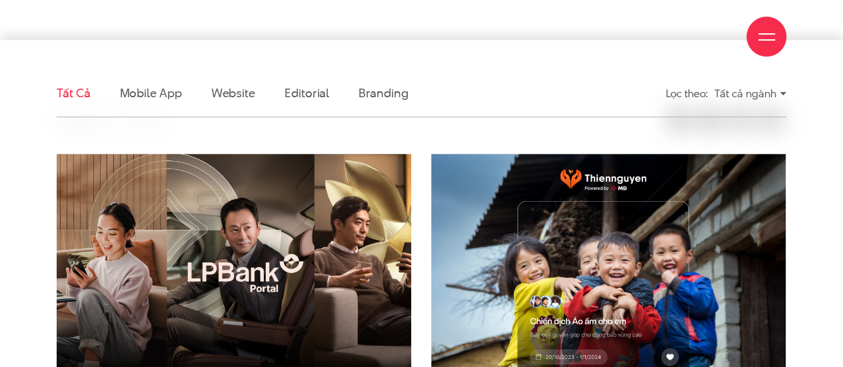 The width and height of the screenshot is (843, 367). What do you see at coordinates (751, 93) in the screenshot?
I see `div: Tất cả ngành` at bounding box center [751, 93].